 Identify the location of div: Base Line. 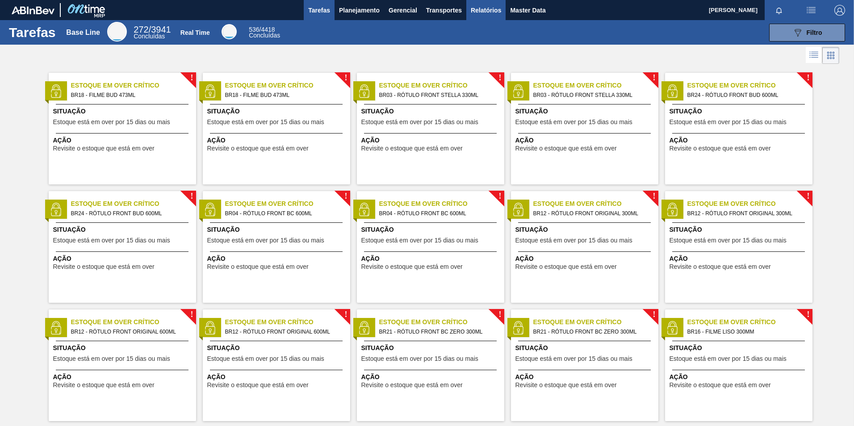
(152, 33).